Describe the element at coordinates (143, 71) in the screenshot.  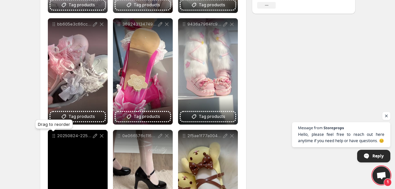
I see `div: 369243134749844be2f63d5ccf2cb93bTag products` at that location.